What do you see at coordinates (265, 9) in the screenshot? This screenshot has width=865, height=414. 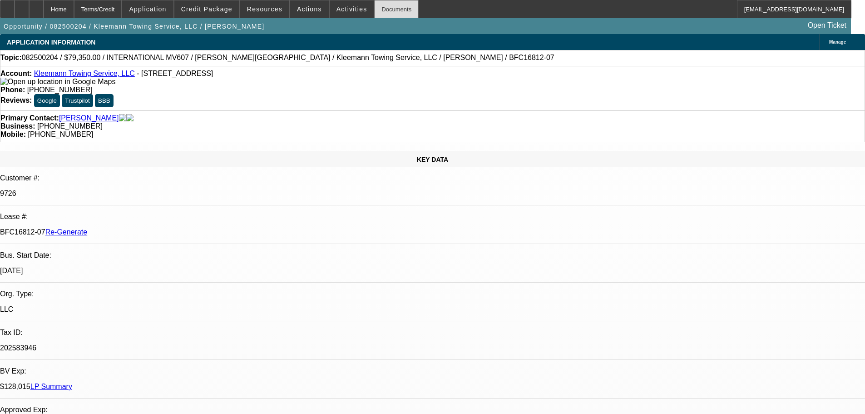 I see `span: Resources` at bounding box center [265, 9].